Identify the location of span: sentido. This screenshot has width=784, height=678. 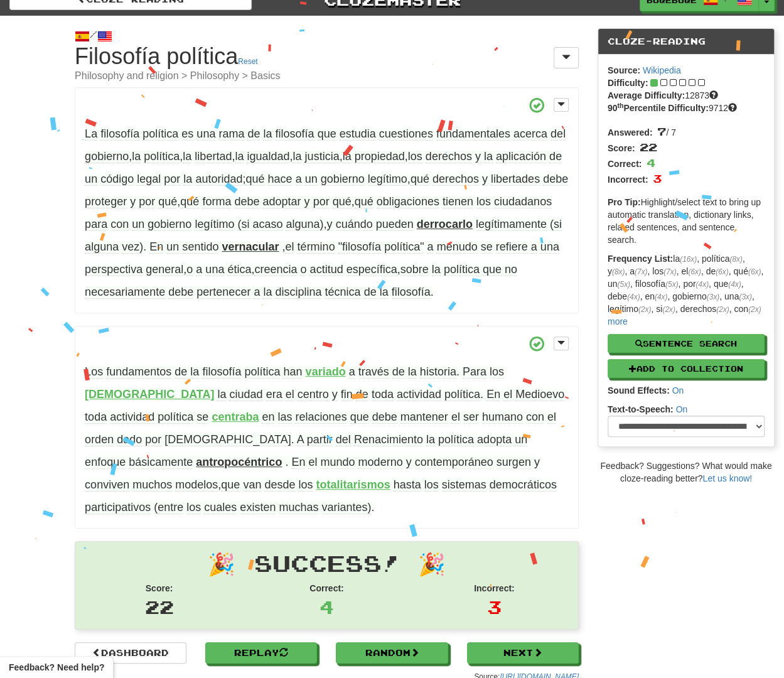
(200, 247).